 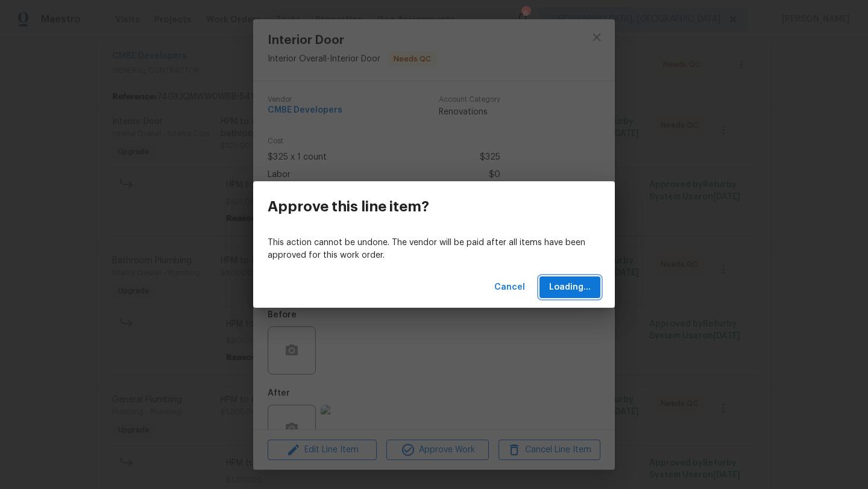 I want to click on p: This action cannot be undone. The vendor will be paid after all items have been approved for this..., so click(x=434, y=249).